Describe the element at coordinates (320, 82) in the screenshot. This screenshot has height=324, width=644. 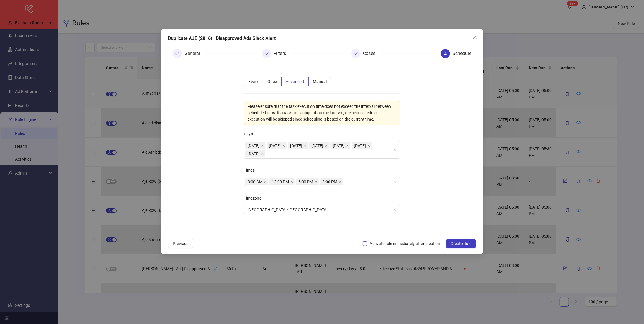
I see `span: Manual` at that location.